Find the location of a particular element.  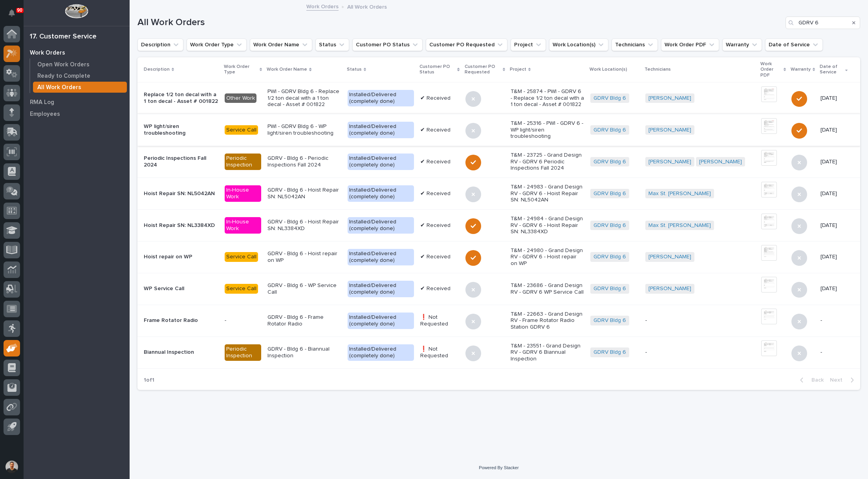

p: Customer PO Status is located at coordinates (438, 69).